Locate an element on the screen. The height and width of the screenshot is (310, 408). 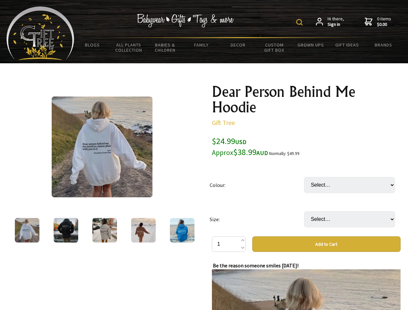
a: Hi there,Sign in is located at coordinates (330, 22).